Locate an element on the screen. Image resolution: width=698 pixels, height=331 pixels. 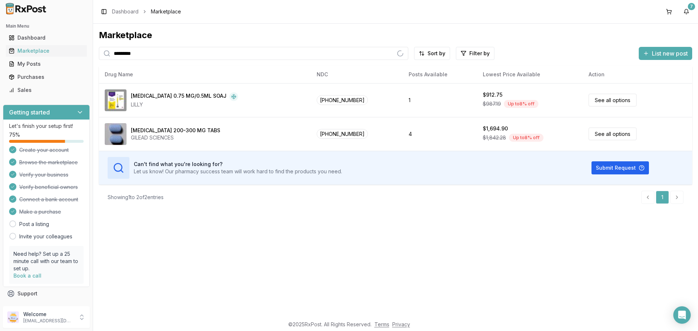
span: Filter by is located at coordinates (480, 53).